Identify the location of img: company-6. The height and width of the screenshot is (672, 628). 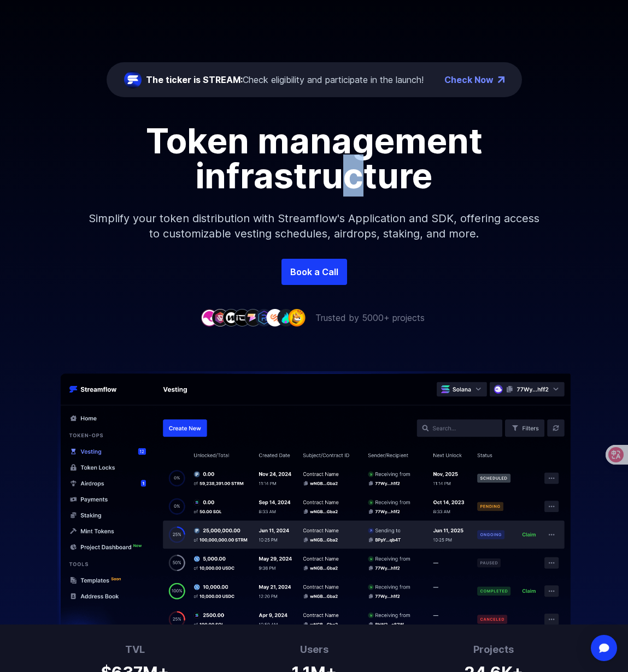
(264, 317).